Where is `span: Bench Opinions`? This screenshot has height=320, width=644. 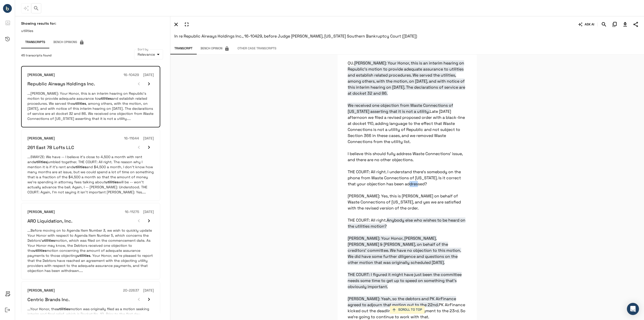 span: Bench Opinions is located at coordinates (69, 42).